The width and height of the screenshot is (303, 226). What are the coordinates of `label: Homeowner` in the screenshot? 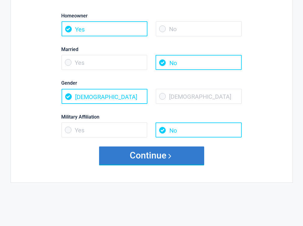 It's located at (152, 16).